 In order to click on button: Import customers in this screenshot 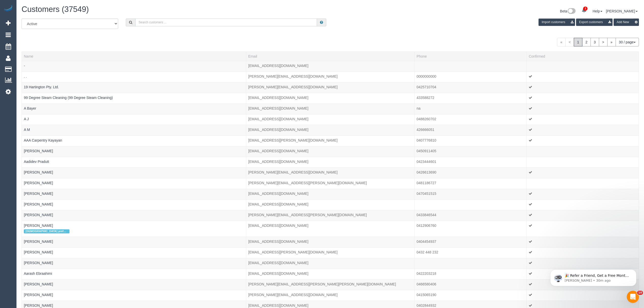, I will do `click(557, 22)`.